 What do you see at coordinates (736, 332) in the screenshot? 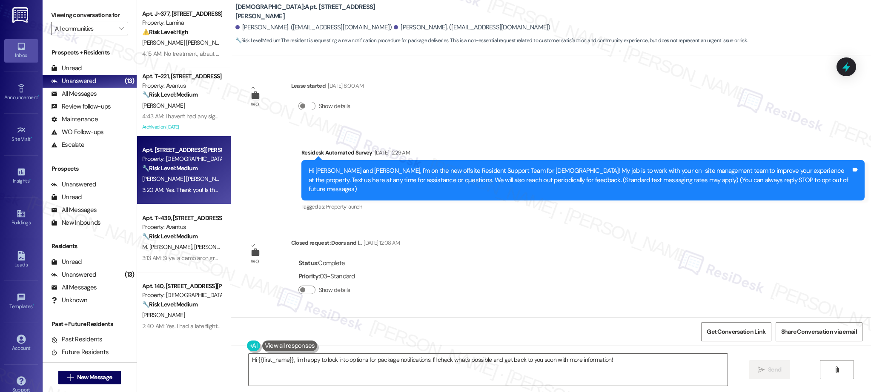
I see `button: Get Conversation Link` at bounding box center [736, 332].